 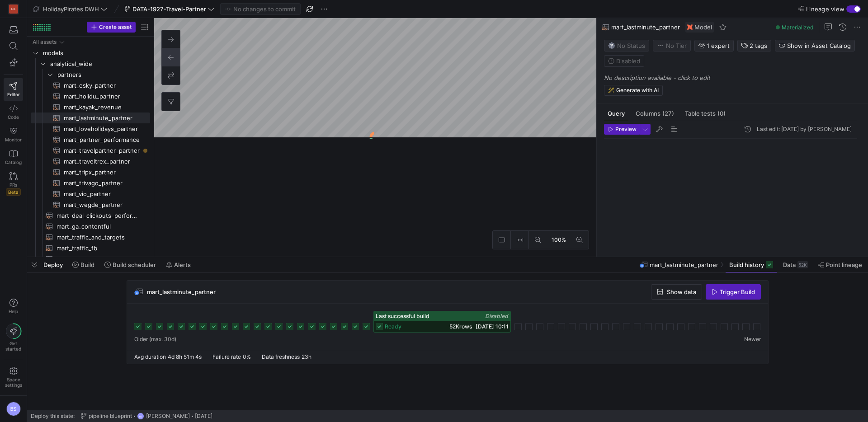 I want to click on span: Alerts, so click(x=182, y=265).